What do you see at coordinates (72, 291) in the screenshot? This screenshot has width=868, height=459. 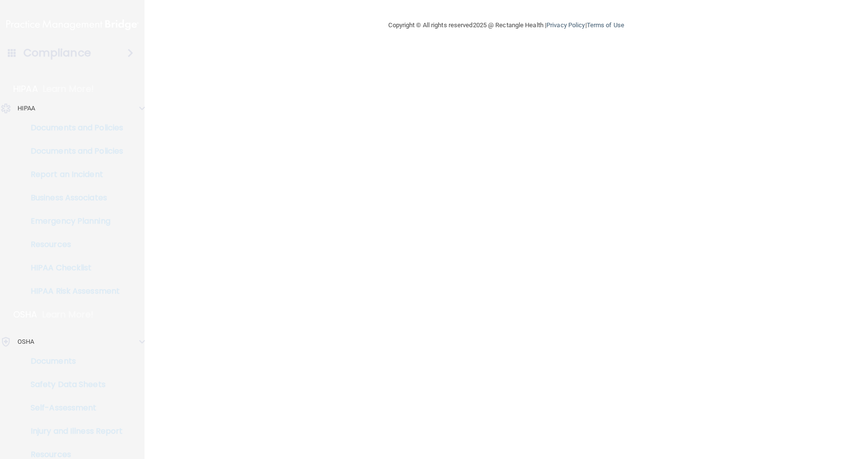 I see `p: HIPAA Risk Assessment` at bounding box center [72, 291].